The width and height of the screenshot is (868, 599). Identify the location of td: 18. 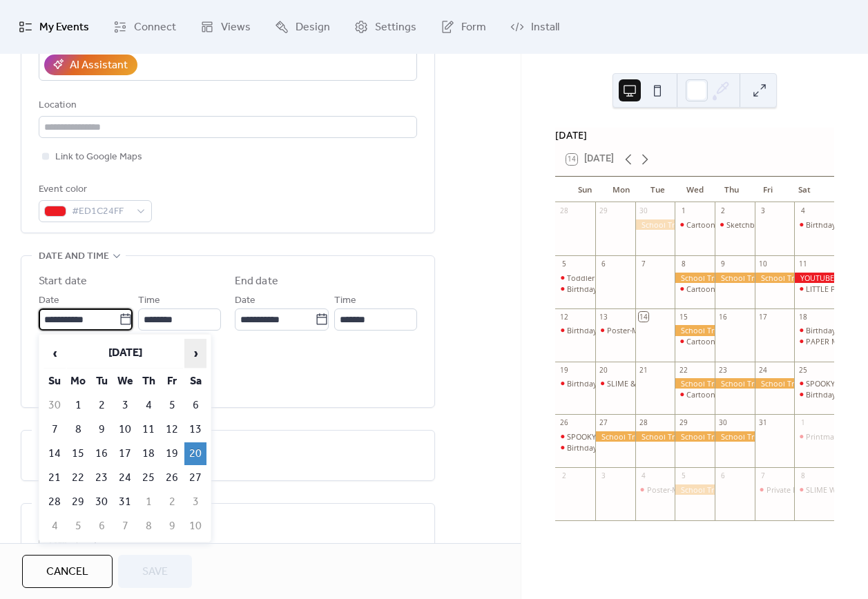
(149, 454).